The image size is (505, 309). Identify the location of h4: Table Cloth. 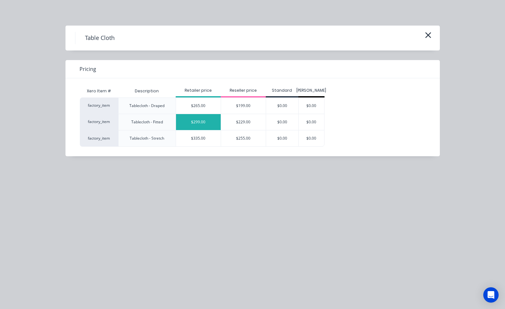
(100, 38).